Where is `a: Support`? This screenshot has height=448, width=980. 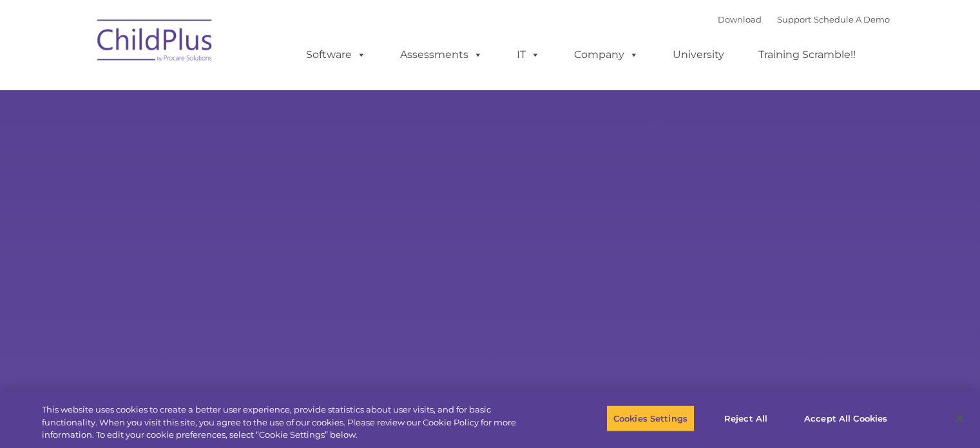
a: Support is located at coordinates (794, 19).